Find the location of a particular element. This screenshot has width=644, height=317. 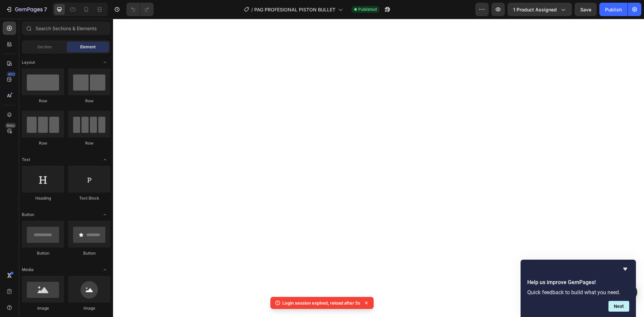

span: Media is located at coordinates (27, 269).